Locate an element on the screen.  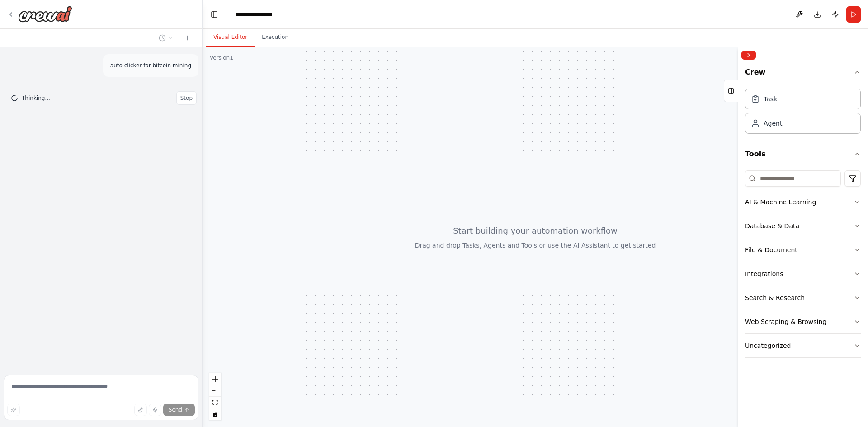
nav: breadcrumb is located at coordinates (258, 14).